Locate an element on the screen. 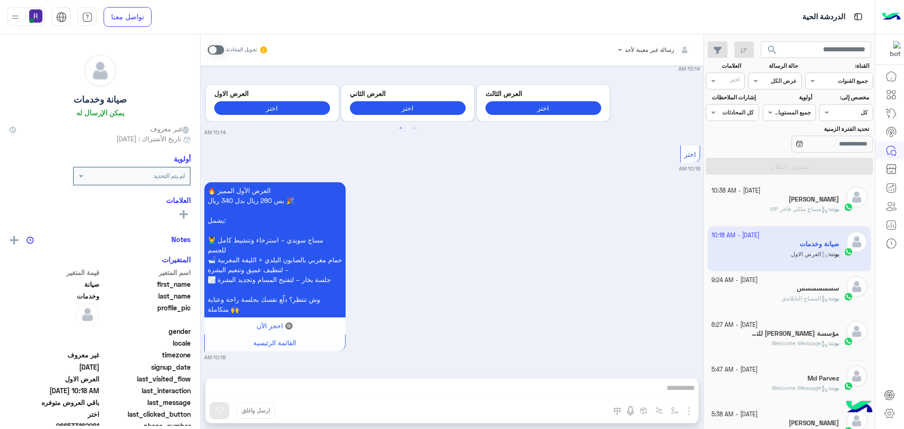  h5: سسسسسسس is located at coordinates (818, 288).